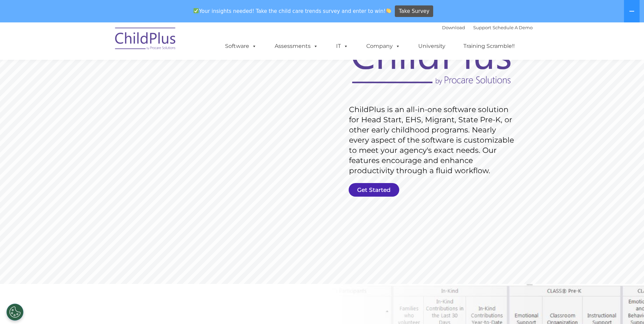  What do you see at coordinates (241, 46) in the screenshot?
I see `a: Software` at bounding box center [241, 46].